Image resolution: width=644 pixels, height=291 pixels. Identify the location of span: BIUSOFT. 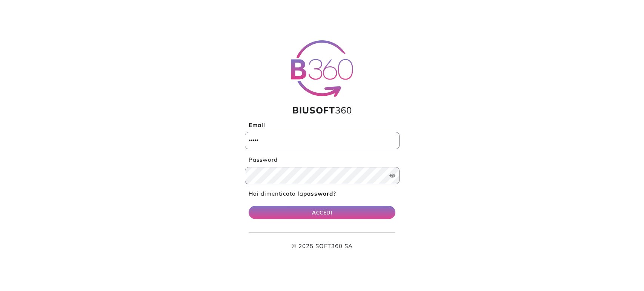
(313, 110).